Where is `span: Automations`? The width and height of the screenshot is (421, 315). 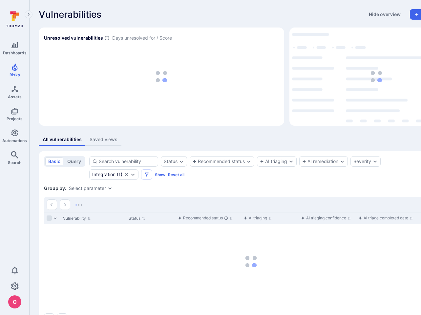
span: Automations is located at coordinates (14, 141).